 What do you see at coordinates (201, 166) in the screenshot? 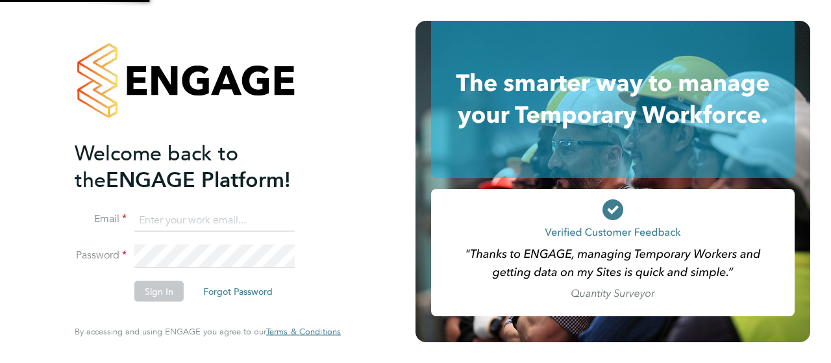
I see `h2: ENGAGE Platform!` at bounding box center [201, 166].